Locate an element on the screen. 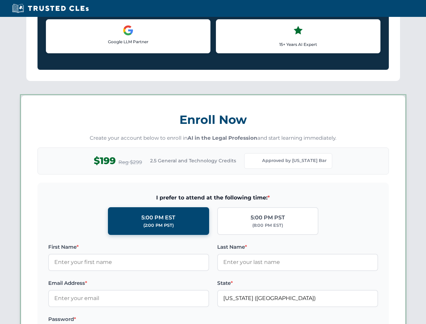 Image resolution: width=426 pixels, height=324 pixels. span: Reg $299 is located at coordinates (130, 162).